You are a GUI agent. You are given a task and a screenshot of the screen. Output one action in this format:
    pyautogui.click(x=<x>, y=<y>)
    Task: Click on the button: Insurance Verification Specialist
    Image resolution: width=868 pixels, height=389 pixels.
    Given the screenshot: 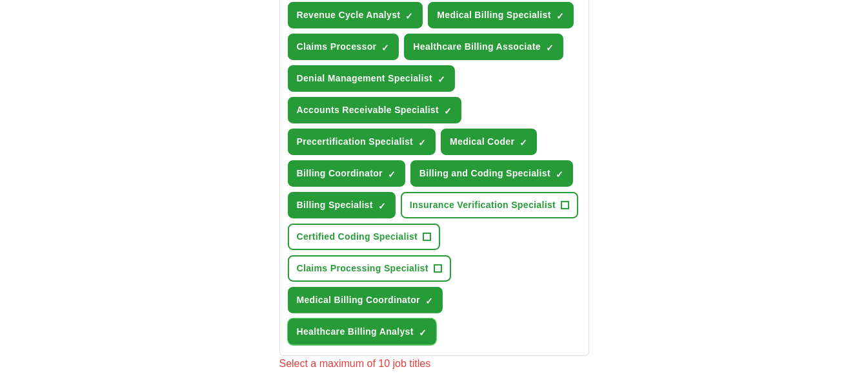 What is the action you would take?
    pyautogui.click(x=489, y=205)
    